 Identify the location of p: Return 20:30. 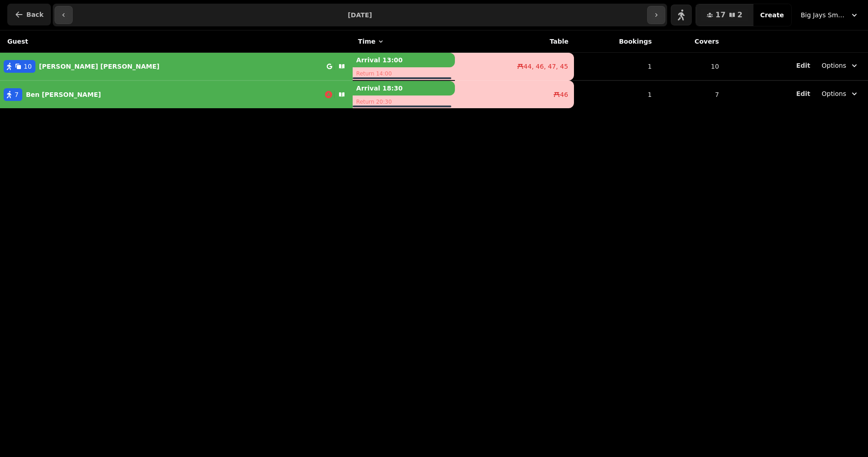
(403, 102).